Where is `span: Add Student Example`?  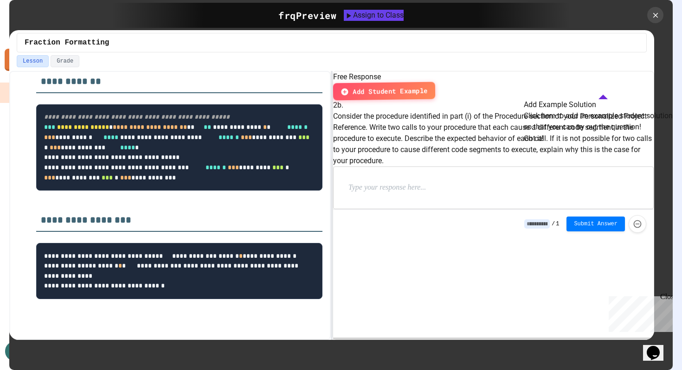
span: Add Student Example is located at coordinates (390, 91).